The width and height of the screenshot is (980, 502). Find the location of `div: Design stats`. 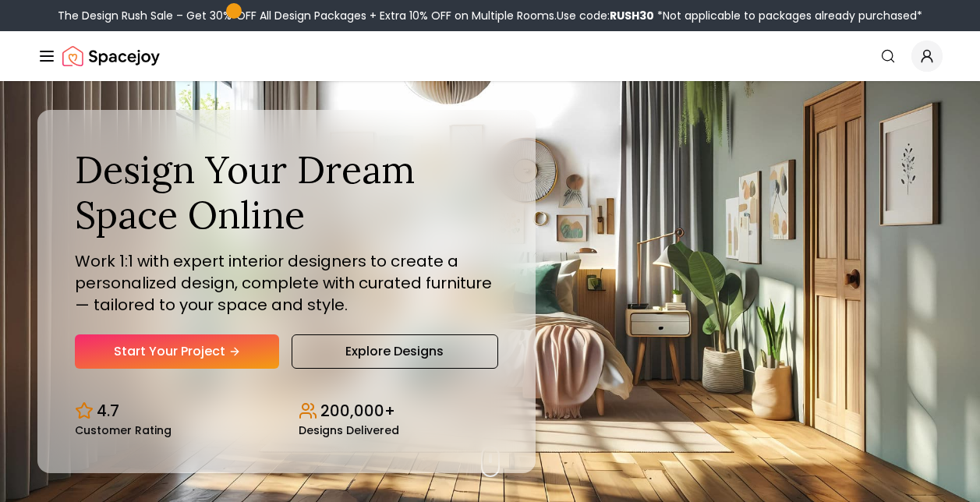

div: Design stats is located at coordinates (286, 412).